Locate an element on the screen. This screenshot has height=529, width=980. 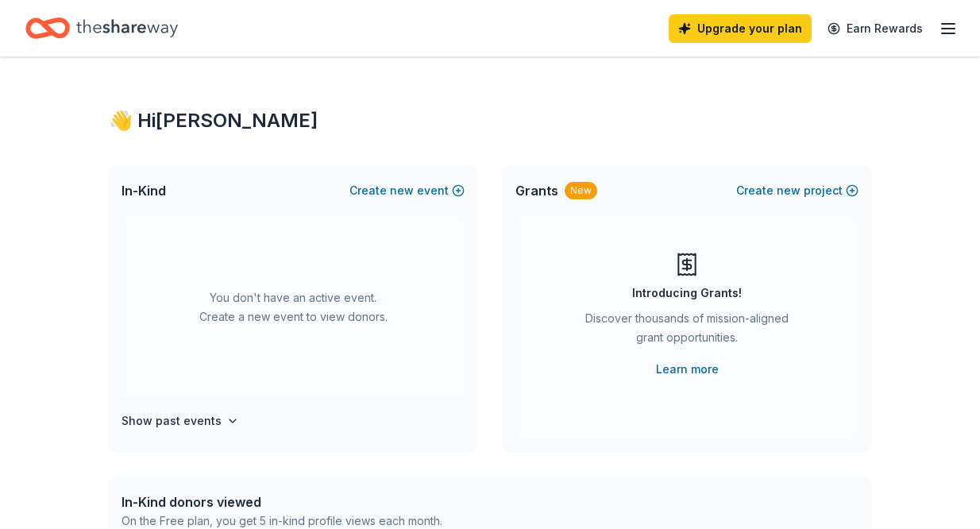
div: You don't have an active event. Create a new event to view donors. is located at coordinates (293, 307).